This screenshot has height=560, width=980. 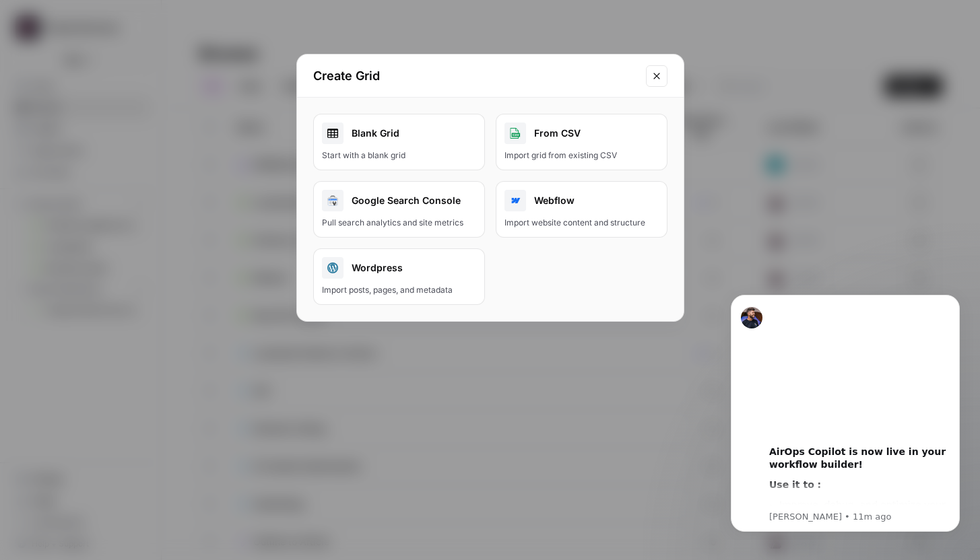 I want to click on b: AirOps Copilot is now live in your workflow builder!, so click(x=147, y=176).